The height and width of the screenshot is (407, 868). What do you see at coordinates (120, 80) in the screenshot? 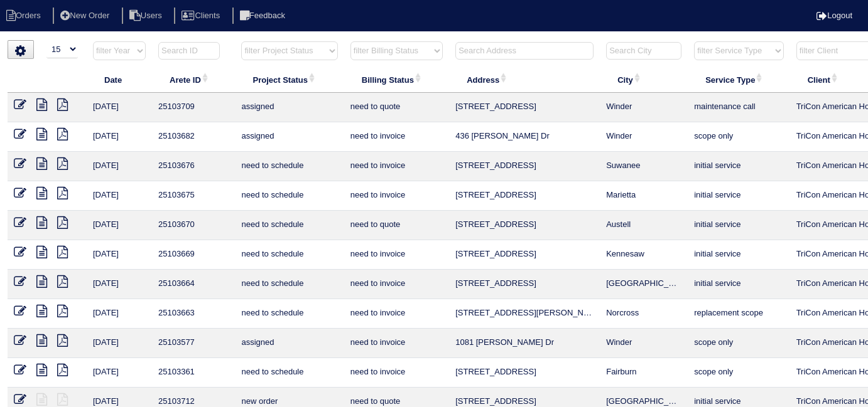
I see `th: Date` at bounding box center [120, 80].